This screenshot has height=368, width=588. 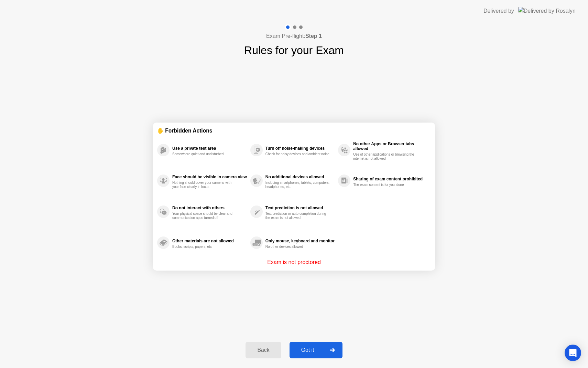 I want to click on h4: Exam Pre-flight:, so click(x=294, y=37).